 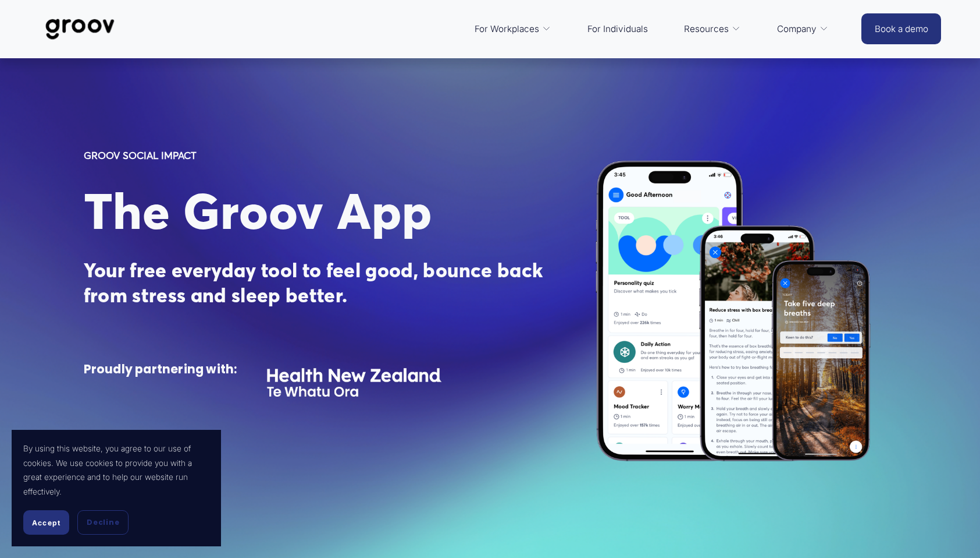 What do you see at coordinates (901, 28) in the screenshot?
I see `a: Book a demo` at bounding box center [901, 28].